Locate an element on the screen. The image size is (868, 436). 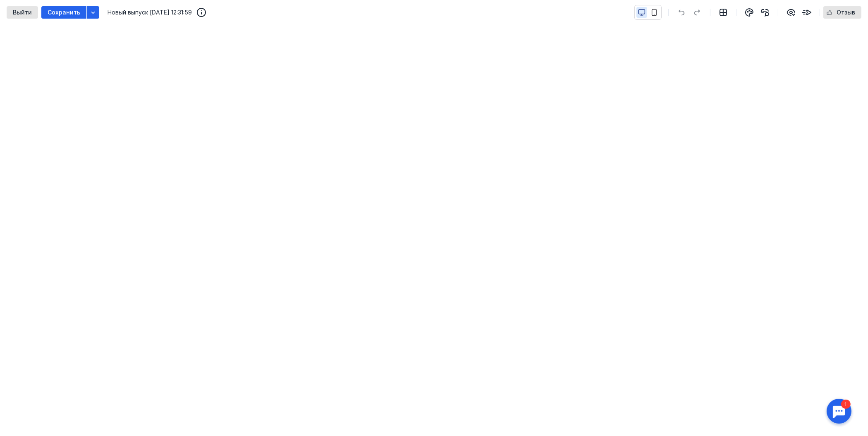
span: Сохранить is located at coordinates (64, 12).